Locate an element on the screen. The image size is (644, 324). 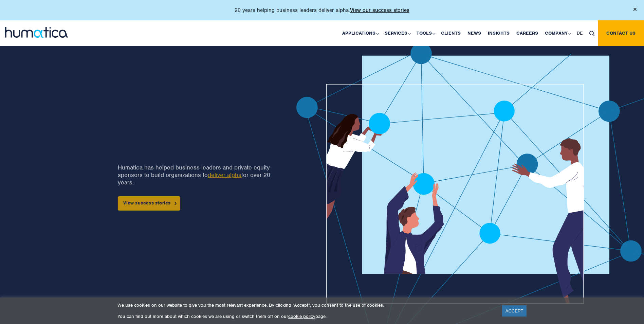
a: Applications is located at coordinates (360, 33).